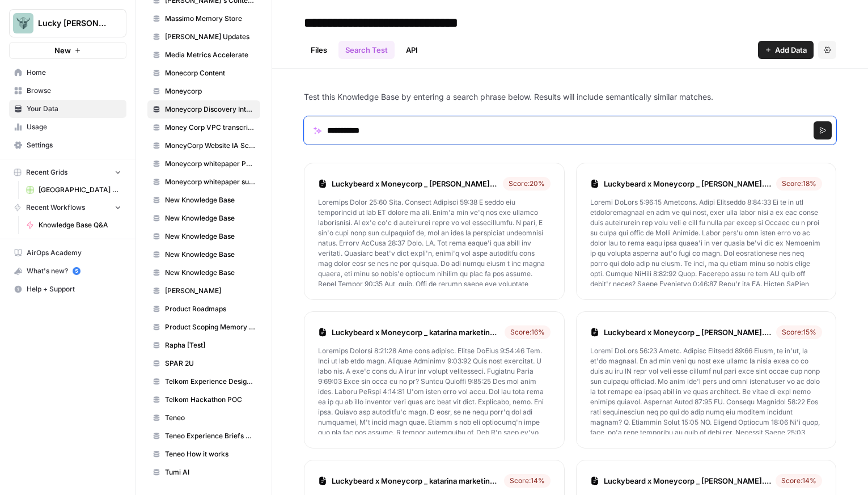 Image resolution: width=868 pixels, height=495 pixels. What do you see at coordinates (68, 271) in the screenshot?
I see `div: What's new?` at bounding box center [68, 271].